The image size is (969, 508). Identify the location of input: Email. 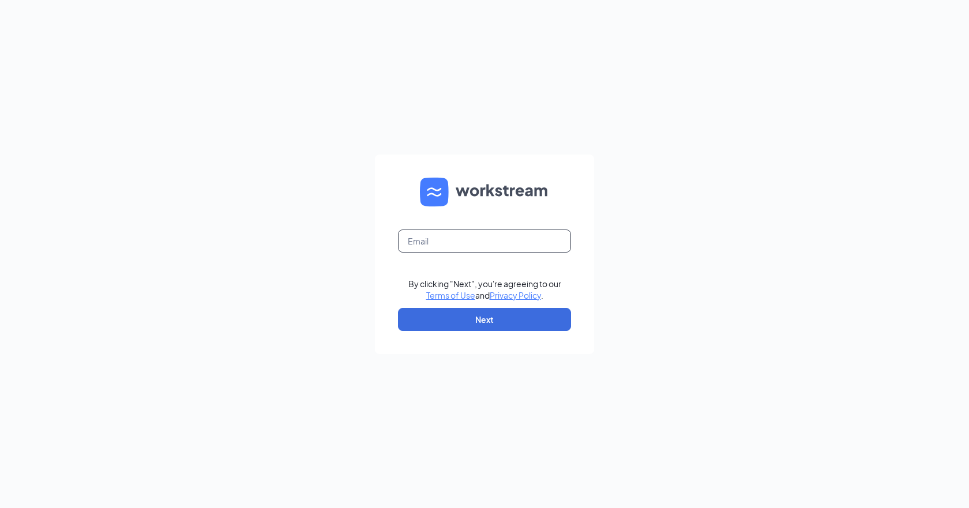
(485, 241).